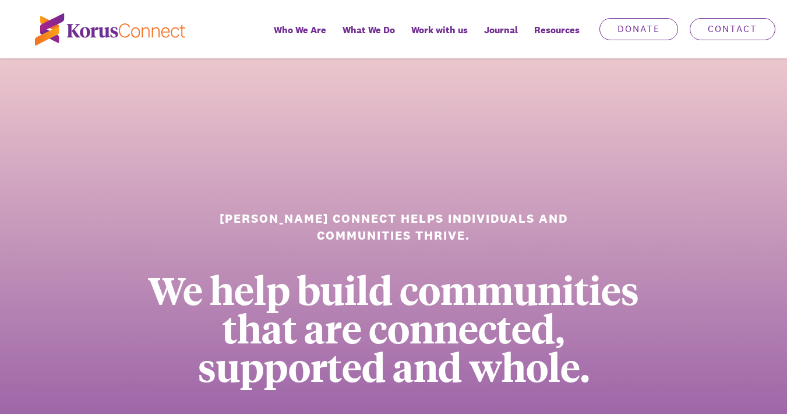 The image size is (787, 414). I want to click on a: Journal, so click(501, 37).